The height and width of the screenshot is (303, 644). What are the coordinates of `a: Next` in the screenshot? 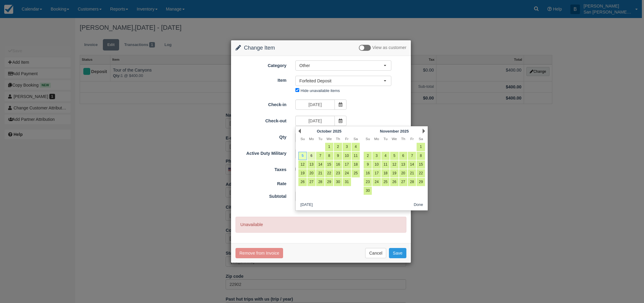 It's located at (424, 131).